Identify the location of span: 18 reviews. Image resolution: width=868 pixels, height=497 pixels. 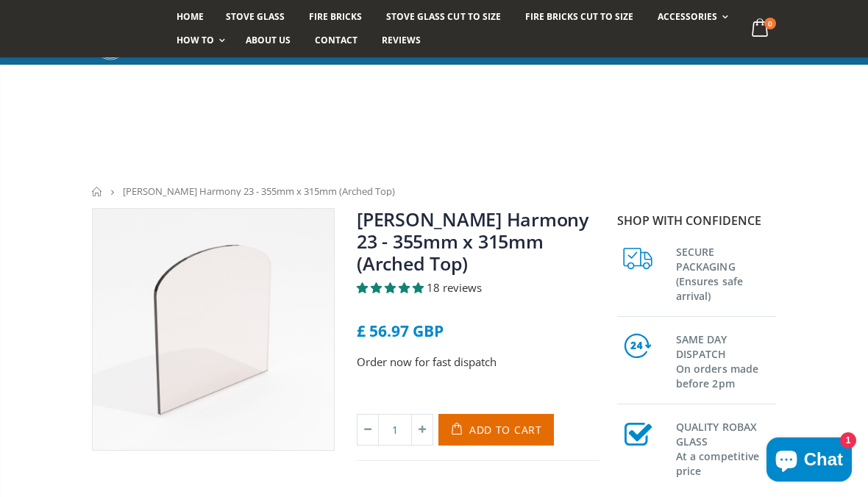
(454, 287).